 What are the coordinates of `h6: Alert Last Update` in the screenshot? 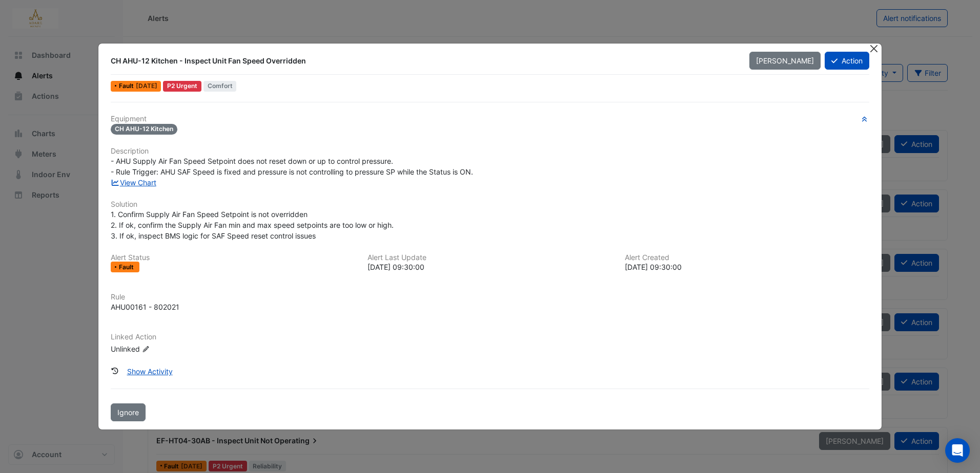 It's located at (490, 257).